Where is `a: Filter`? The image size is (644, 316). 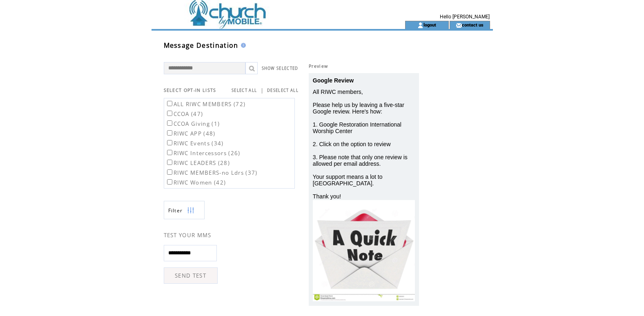 a: Filter is located at coordinates (184, 210).